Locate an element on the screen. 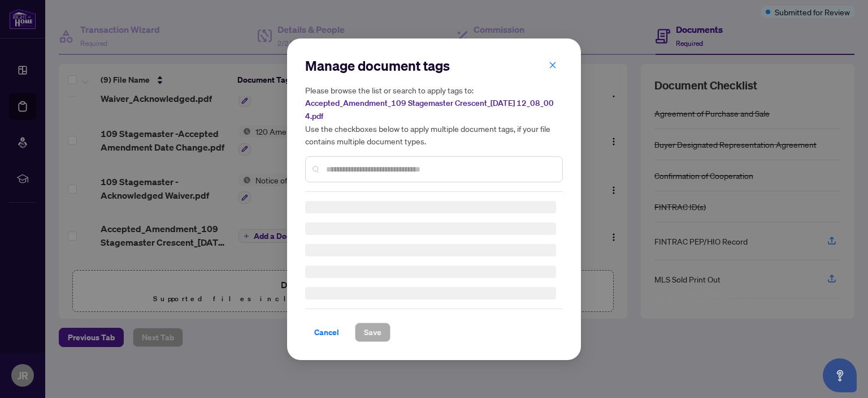 This screenshot has width=868, height=398. button: Open asap is located at coordinates (840, 375).